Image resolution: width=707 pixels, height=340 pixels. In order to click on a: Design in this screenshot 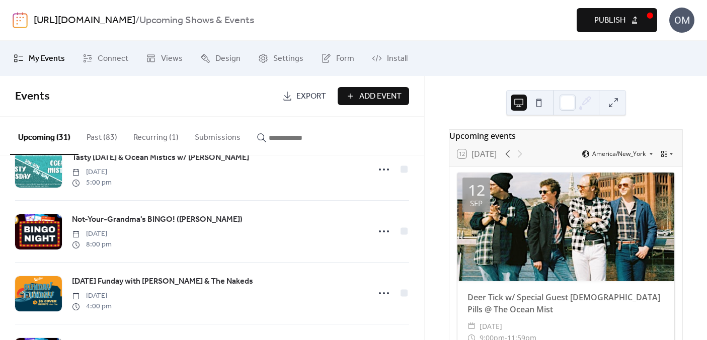, I will do `click(220, 58)`.